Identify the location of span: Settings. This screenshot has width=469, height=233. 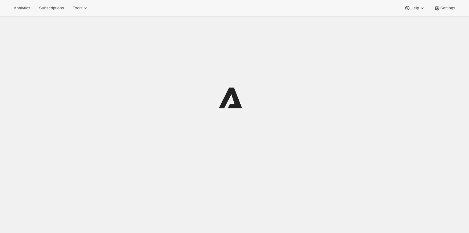
(448, 8).